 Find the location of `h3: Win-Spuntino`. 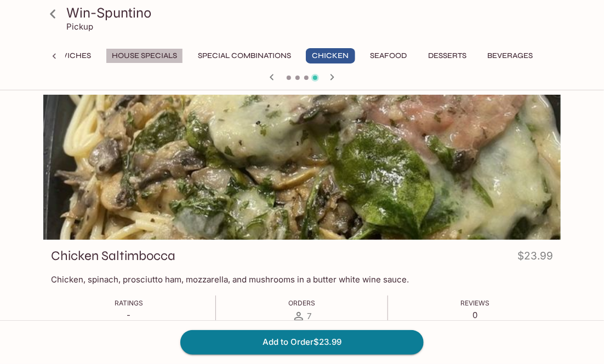

h3: Win-Spuntino is located at coordinates (311, 13).